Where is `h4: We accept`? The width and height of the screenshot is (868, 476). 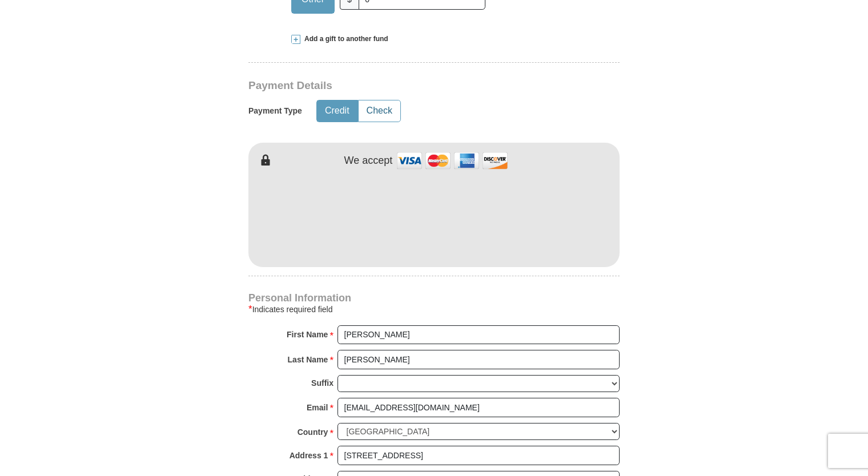 h4: We accept is located at coordinates (368, 161).